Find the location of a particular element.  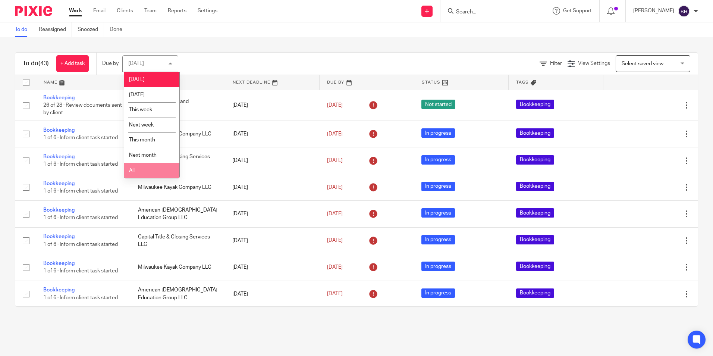

span: Tags is located at coordinates (523, 82).